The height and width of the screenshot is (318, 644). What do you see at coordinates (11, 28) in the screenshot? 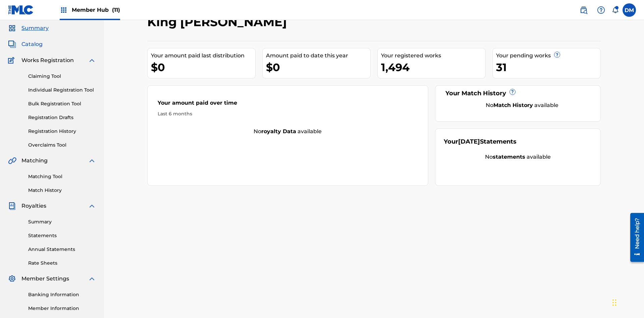
I see `div: Open Resource Center` at bounding box center [11, 28].